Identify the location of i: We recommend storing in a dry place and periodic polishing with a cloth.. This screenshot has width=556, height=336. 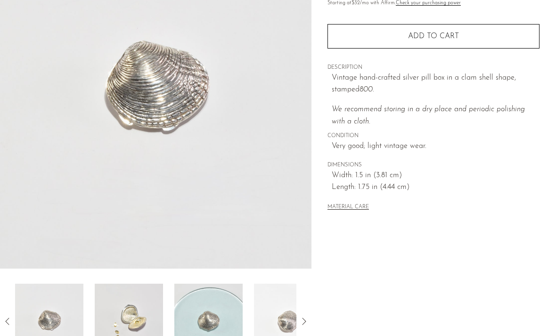
(428, 115).